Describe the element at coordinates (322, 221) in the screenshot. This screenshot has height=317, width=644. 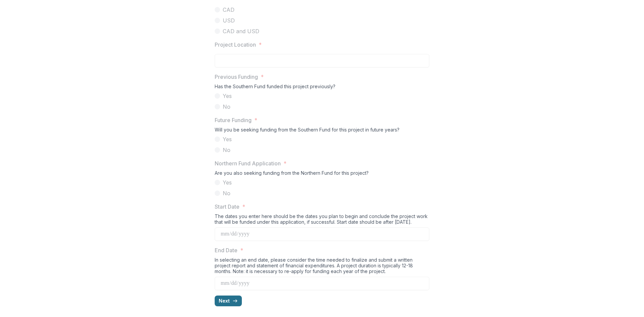
I see `div: The dates you enter here should be the dates you plan to begin and conclude the project work that...` at that location.